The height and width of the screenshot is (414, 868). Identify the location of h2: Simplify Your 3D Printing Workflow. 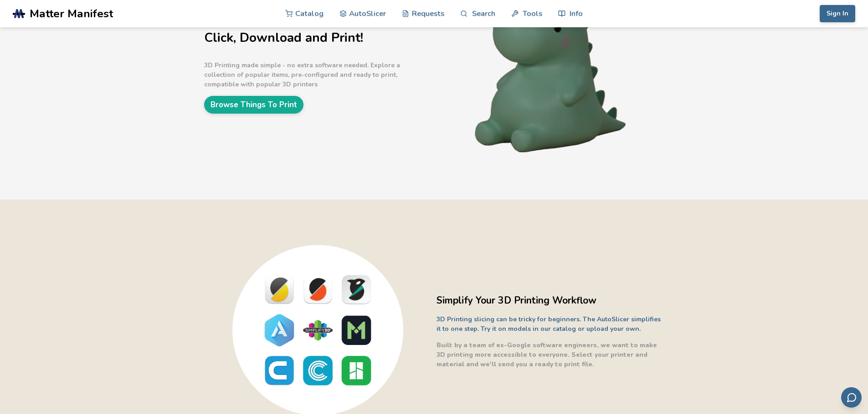
(550, 301).